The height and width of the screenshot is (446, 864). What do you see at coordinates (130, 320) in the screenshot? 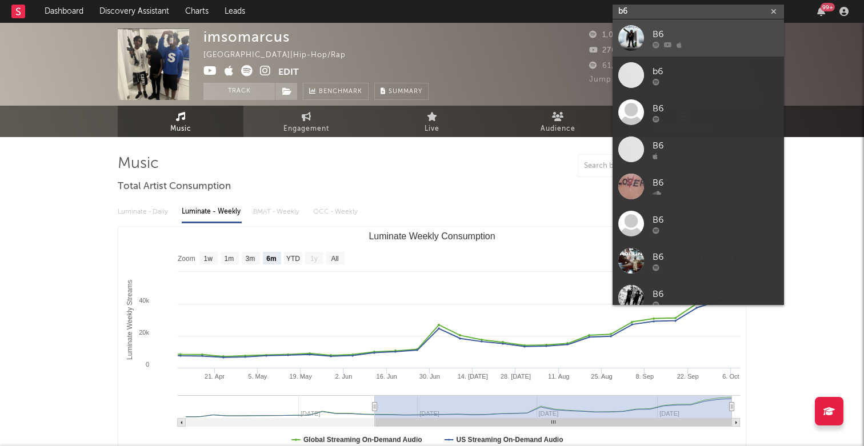
I see `text: Luminate Weekly Streams` at bounding box center [130, 320].